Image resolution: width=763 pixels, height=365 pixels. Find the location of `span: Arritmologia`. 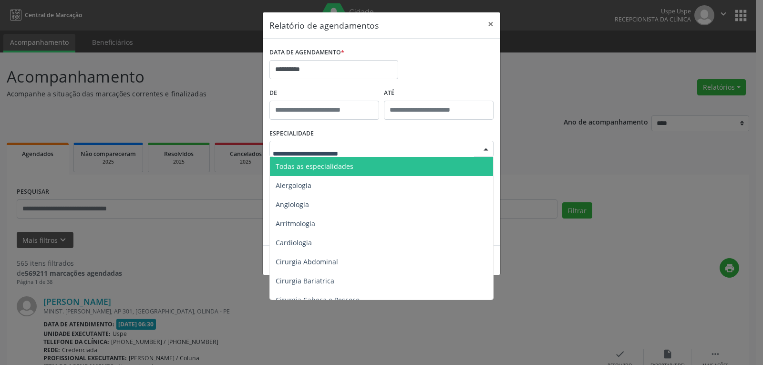

span: Arritmologia is located at coordinates (295, 223).